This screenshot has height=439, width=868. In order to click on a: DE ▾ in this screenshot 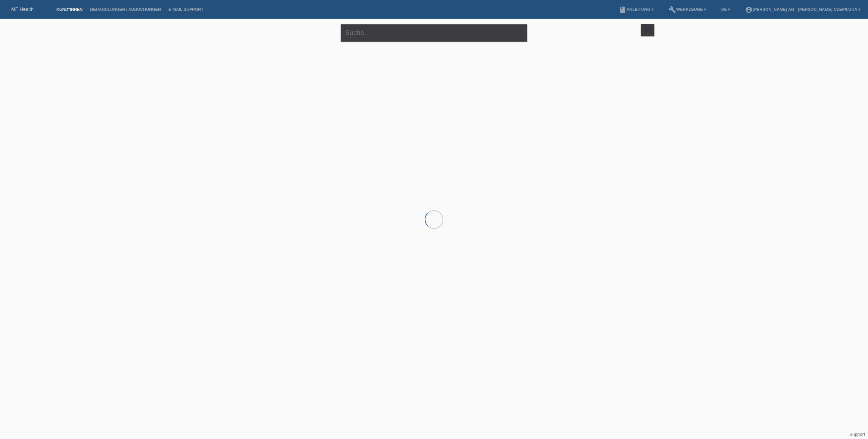, I will do `click(725, 9)`.